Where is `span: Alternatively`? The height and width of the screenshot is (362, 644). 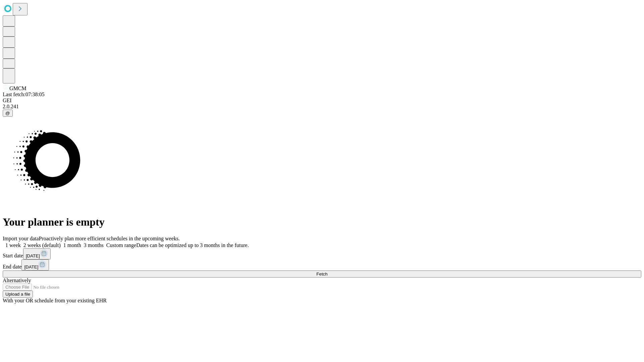 span: Alternatively is located at coordinates (17, 280).